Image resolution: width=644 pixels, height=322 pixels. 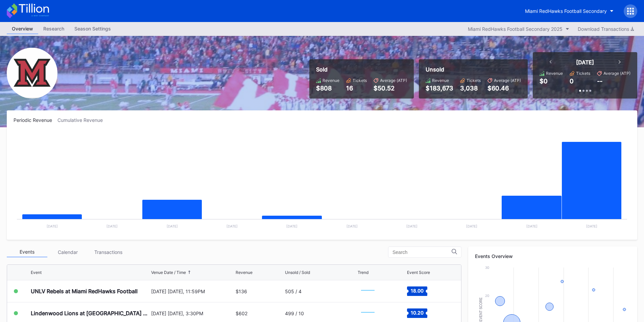 I want to click on div: Miami RedHawks Football Secondary, so click(x=566, y=11).